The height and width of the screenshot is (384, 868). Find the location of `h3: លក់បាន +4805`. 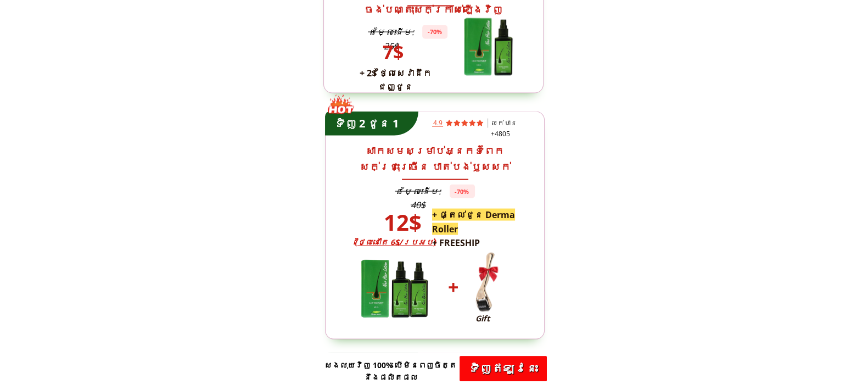

h3: លក់បាន +4805 is located at coordinates (513, 128).